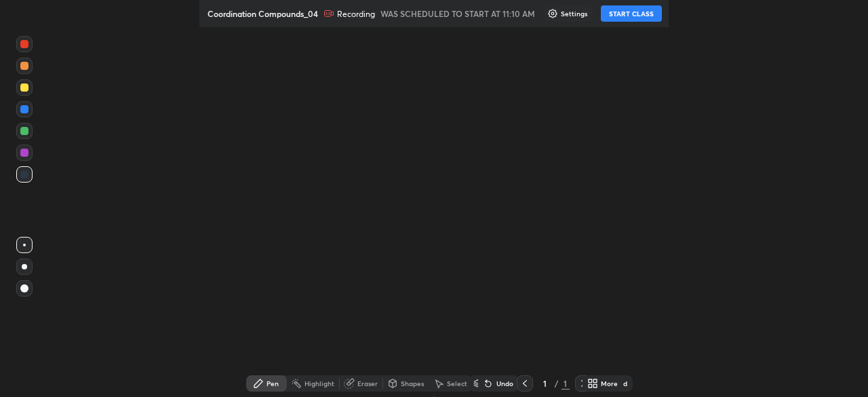 The width and height of the screenshot is (868, 397). What do you see at coordinates (262, 14) in the screenshot?
I see `p: Coordination Compounds_04` at bounding box center [262, 14].